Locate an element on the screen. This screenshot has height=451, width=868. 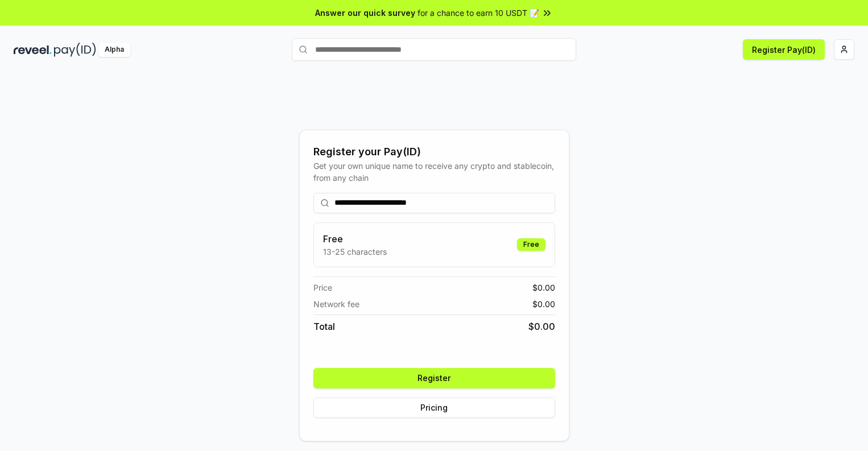
div: Free is located at coordinates (531, 244).